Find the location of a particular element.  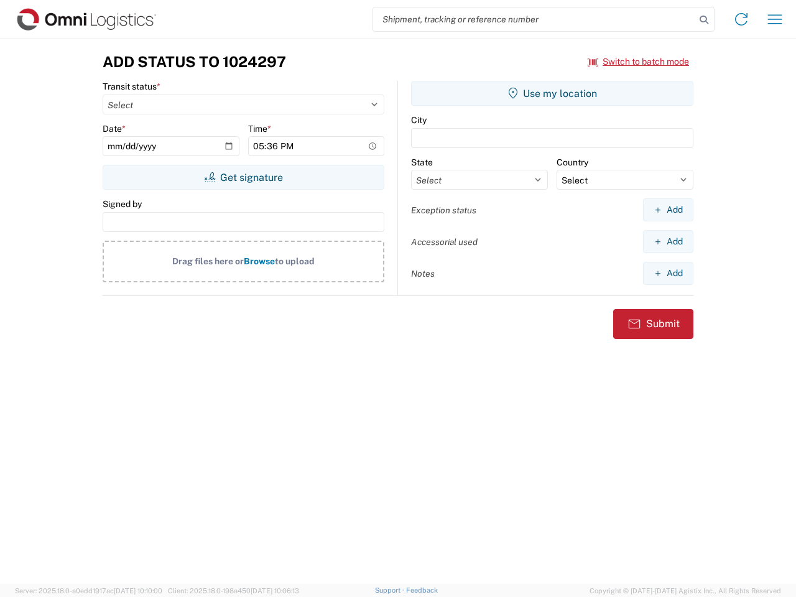

h3: Add Status to 1024297 is located at coordinates (194, 62).